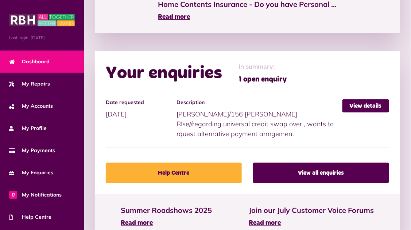 The height and width of the screenshot is (230, 411). What do you see at coordinates (166, 211) in the screenshot?
I see `span: Summer Roadshows 2025` at bounding box center [166, 211].